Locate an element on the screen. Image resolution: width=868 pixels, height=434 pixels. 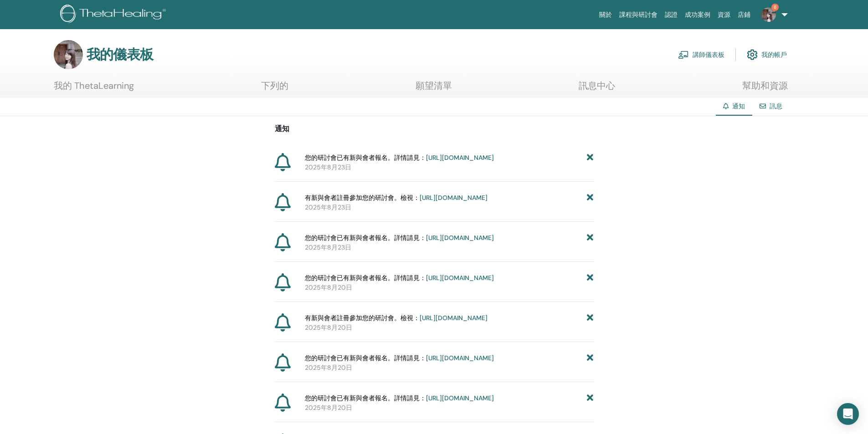
font: 課程與研討會 is located at coordinates (639, 15).